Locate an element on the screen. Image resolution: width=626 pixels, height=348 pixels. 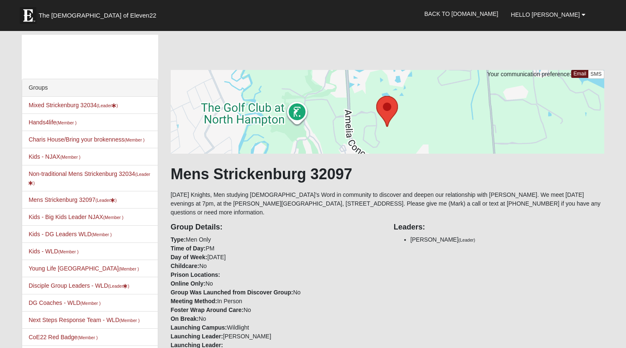
strong: Type: is located at coordinates (178, 240).